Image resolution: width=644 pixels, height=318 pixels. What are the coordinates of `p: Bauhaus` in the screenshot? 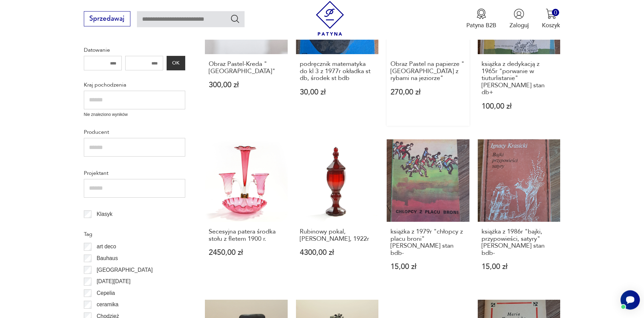 It's located at (107, 259).